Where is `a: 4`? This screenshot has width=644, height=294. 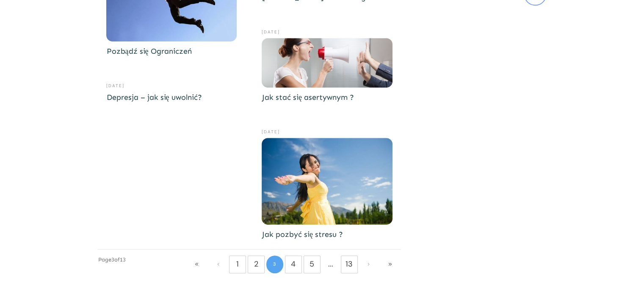
a: 4 is located at coordinates (293, 264).